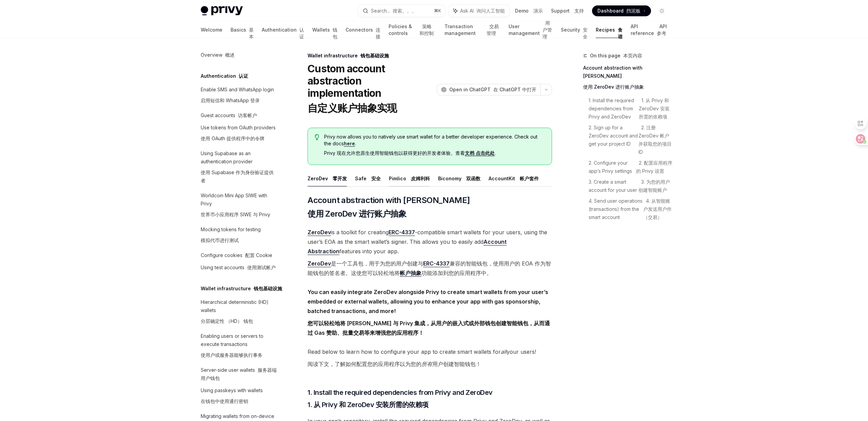 This screenshot has width=868, height=421. What do you see at coordinates (247, 115) in the screenshot?
I see `font: 访客帐户` at bounding box center [247, 115].